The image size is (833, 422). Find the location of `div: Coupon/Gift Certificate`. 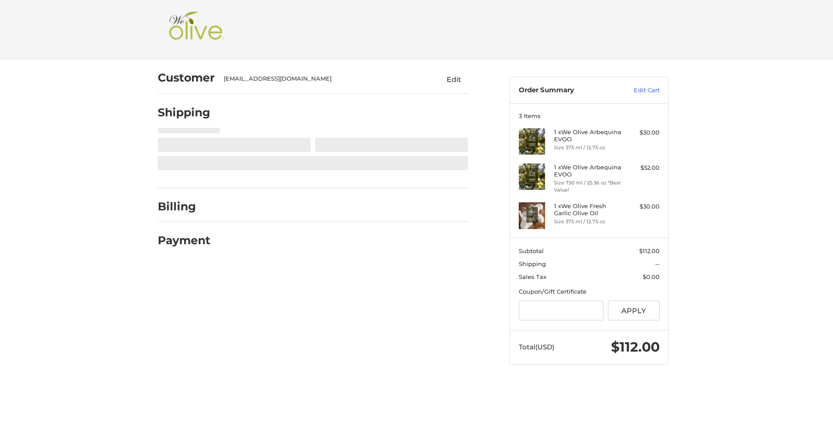

div: Coupon/Gift Certificate is located at coordinates (589, 292).